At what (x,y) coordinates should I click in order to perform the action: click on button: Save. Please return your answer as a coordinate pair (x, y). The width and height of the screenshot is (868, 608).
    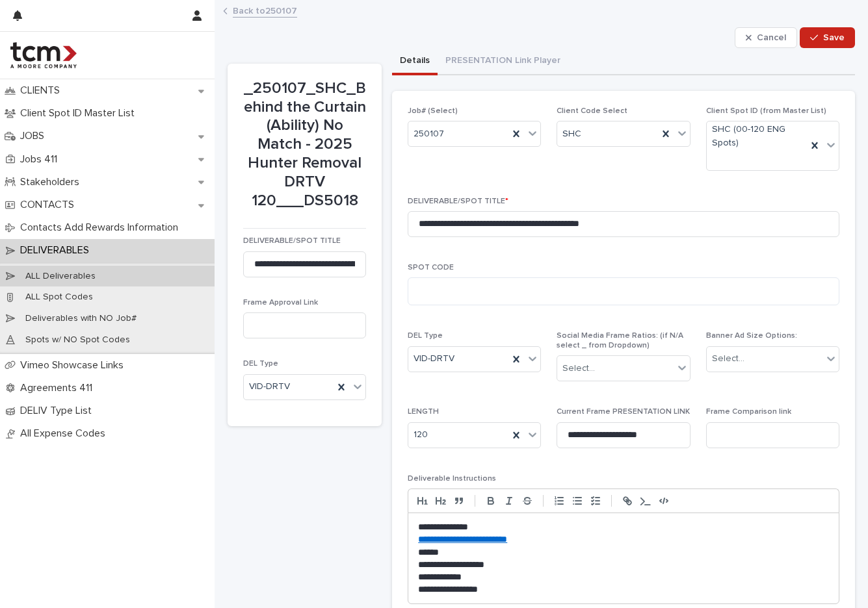
    Looking at the image, I should click on (827, 38).